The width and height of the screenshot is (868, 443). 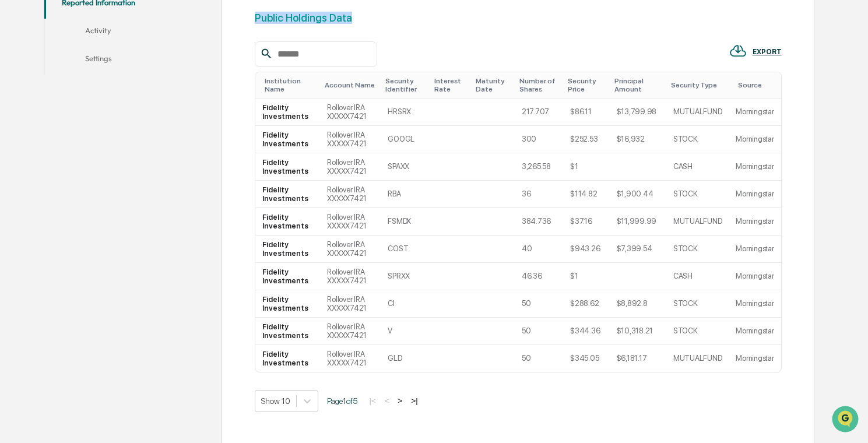 What do you see at coordinates (99, 32) in the screenshot?
I see `button: Activity` at bounding box center [99, 32].